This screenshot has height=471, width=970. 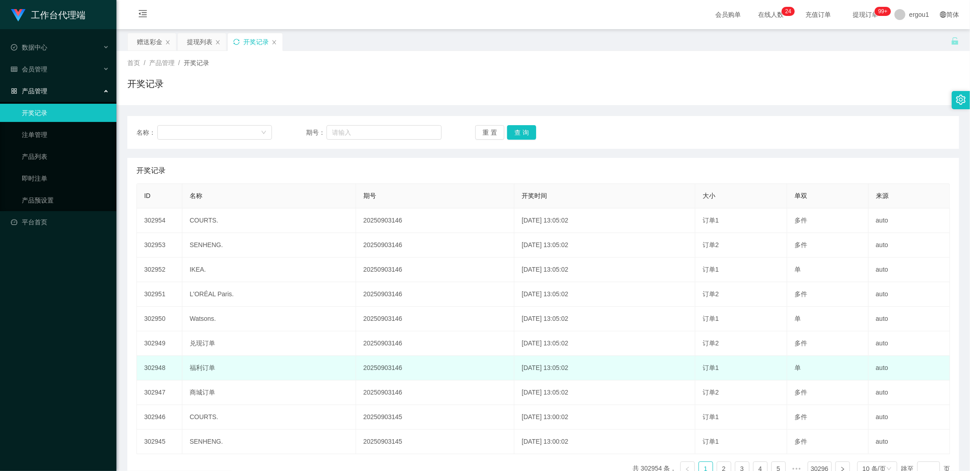 I want to click on span: 数据中心, so click(x=29, y=47).